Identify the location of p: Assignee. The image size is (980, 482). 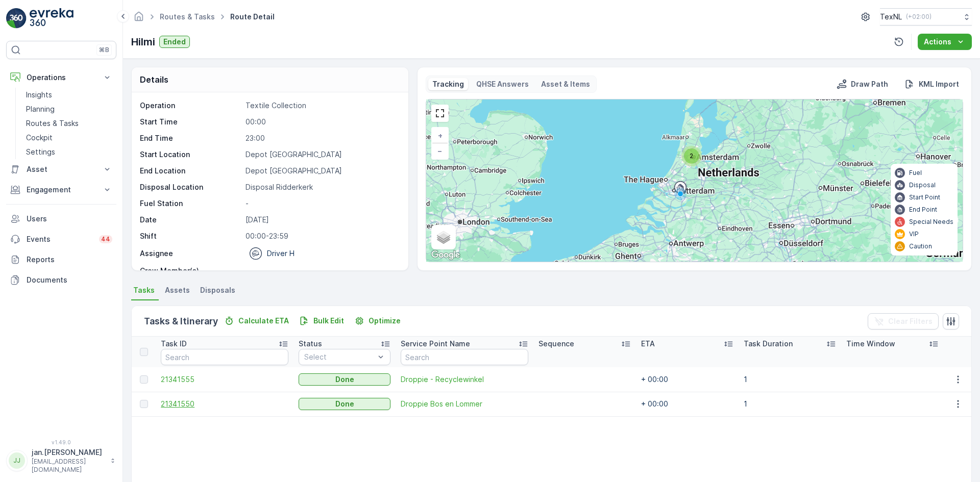
(156, 254).